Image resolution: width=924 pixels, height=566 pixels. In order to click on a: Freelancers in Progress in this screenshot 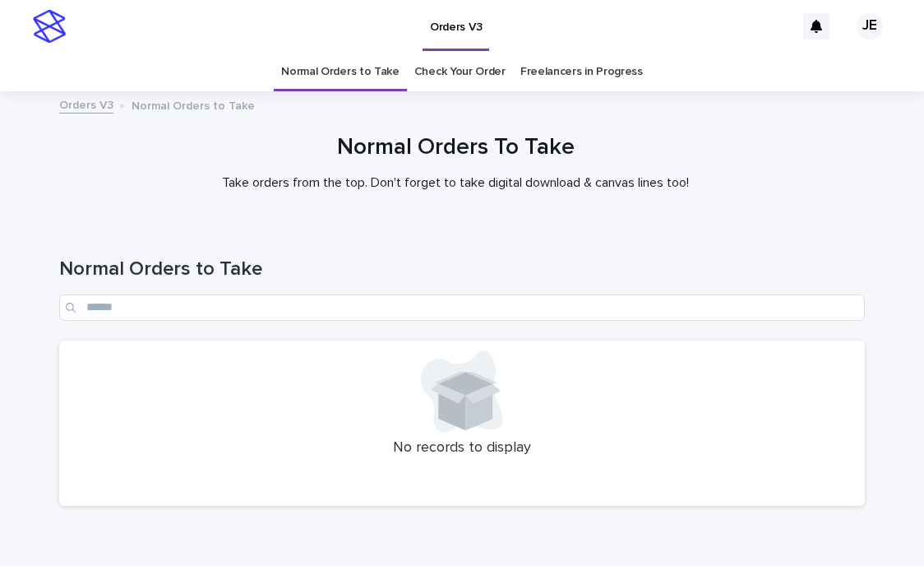, I will do `click(581, 71)`.